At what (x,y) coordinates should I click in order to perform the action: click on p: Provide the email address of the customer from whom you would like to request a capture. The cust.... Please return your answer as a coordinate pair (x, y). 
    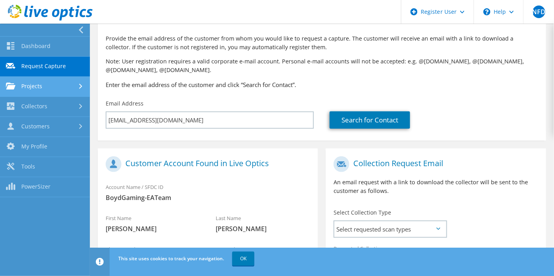
    Looking at the image, I should click on (322, 43).